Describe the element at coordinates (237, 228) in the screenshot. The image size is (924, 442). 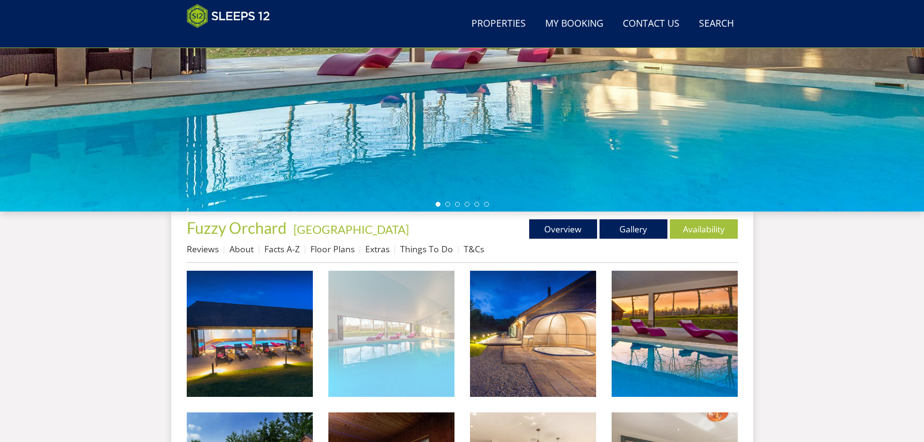
I see `span: Fuzzy Orchard` at that location.